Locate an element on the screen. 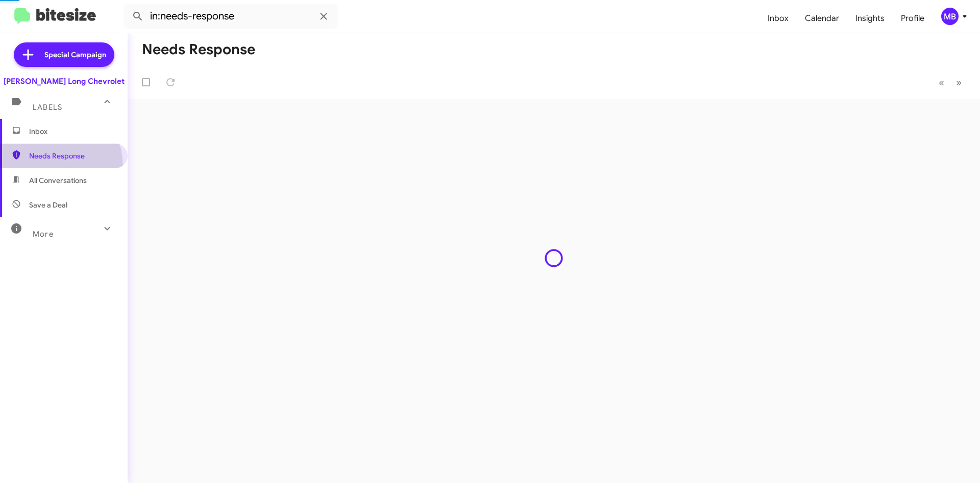 Image resolution: width=980 pixels, height=483 pixels. a: Insights is located at coordinates (870, 18).